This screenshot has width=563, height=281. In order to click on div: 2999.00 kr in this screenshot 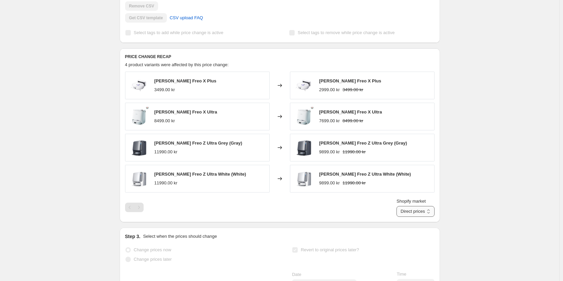, I will do `click(330, 90)`.